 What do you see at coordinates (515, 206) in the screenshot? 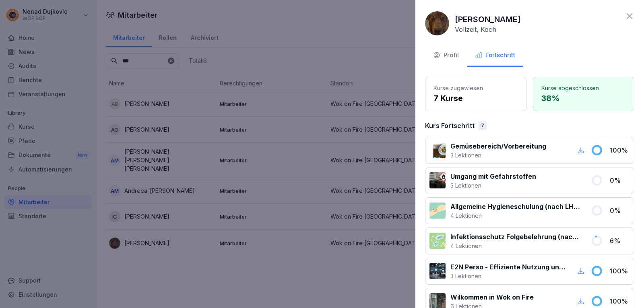
I see `p: Allgemeine Hygieneschulung (nach LHMV §4)` at bounding box center [515, 206].